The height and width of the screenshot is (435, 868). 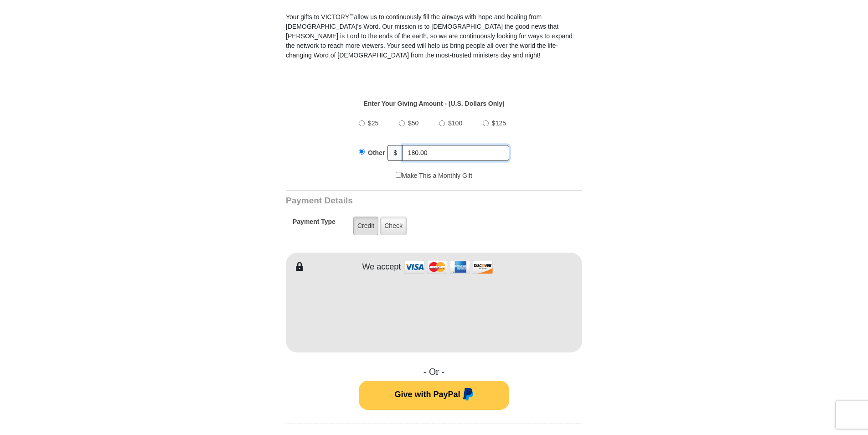 What do you see at coordinates (381, 267) in the screenshot?
I see `h4: We accept` at bounding box center [381, 267].